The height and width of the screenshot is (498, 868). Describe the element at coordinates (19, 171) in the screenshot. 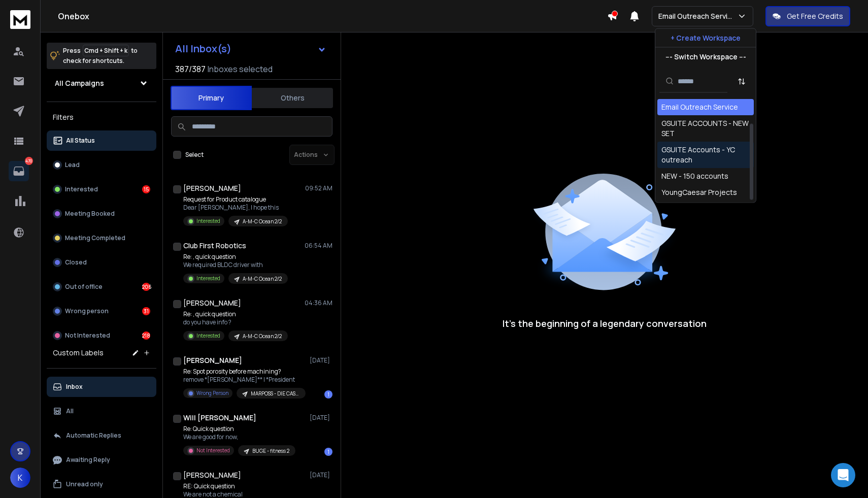

I see `a: 470` at that location.